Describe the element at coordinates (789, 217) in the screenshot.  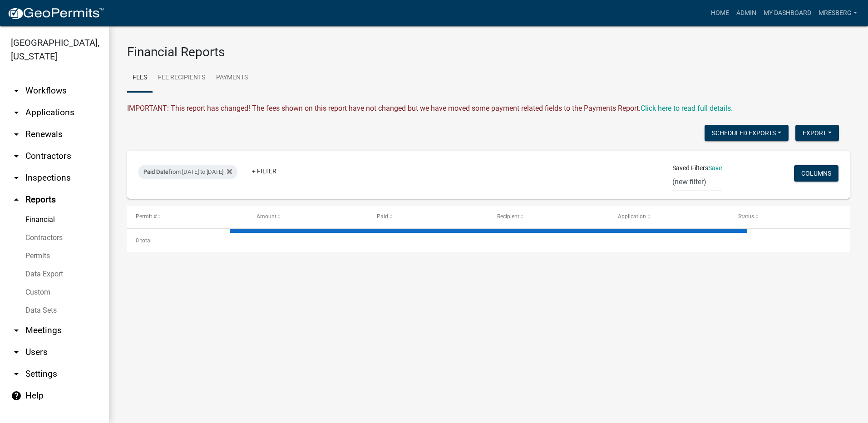
I see `datatable-header-cell: Status` at that location.